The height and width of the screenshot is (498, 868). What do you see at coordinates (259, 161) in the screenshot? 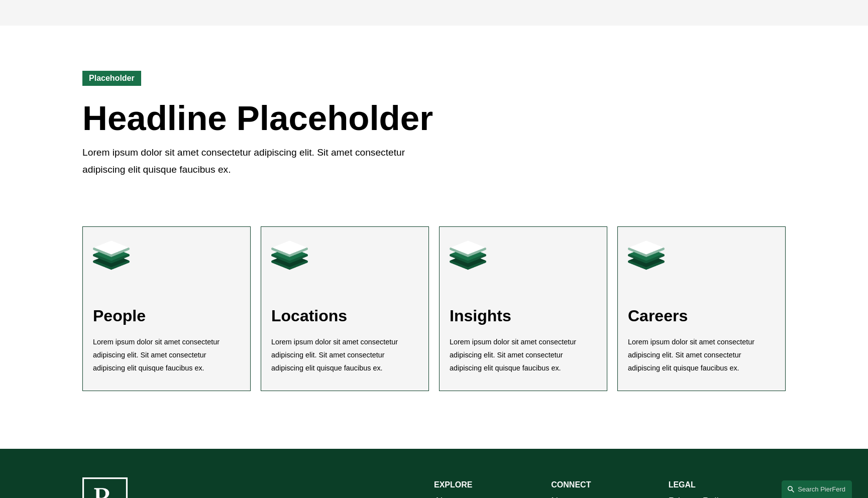
I see `p: Lorem ipsum dolor sit amet consectetur adipiscing elit. Sit amet consectetur adipiscing elit quis...` at bounding box center [259, 161].